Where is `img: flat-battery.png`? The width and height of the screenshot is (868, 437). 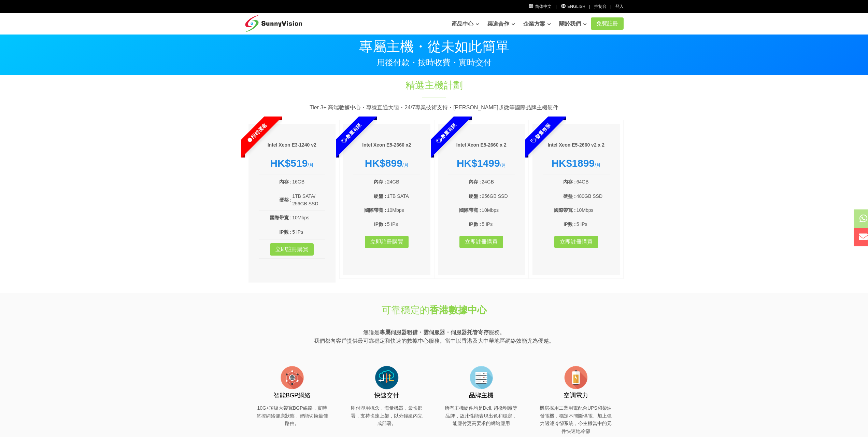
img: flat-battery.png is located at coordinates (576, 377).